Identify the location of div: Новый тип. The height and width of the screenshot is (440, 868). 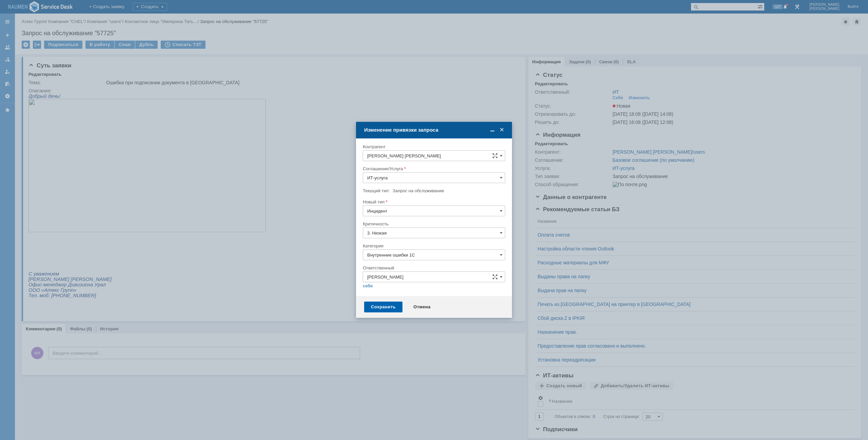
(433, 202).